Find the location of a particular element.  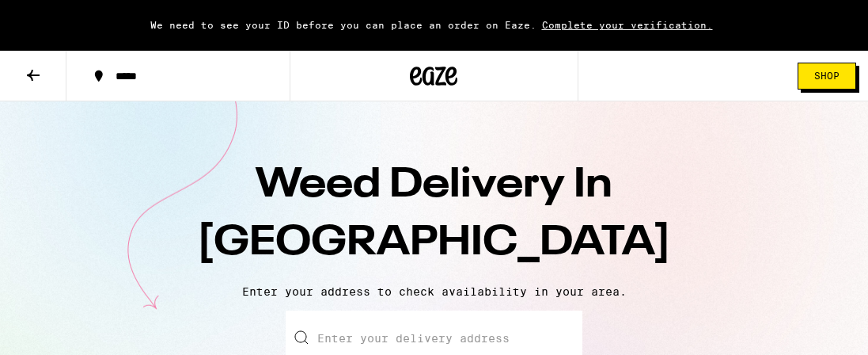

button: Shop is located at coordinates (827, 76).